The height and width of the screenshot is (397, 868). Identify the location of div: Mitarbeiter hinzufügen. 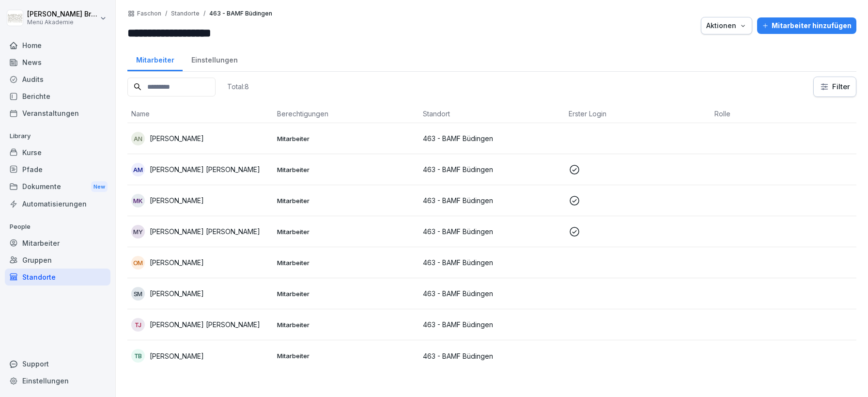
(806, 26).